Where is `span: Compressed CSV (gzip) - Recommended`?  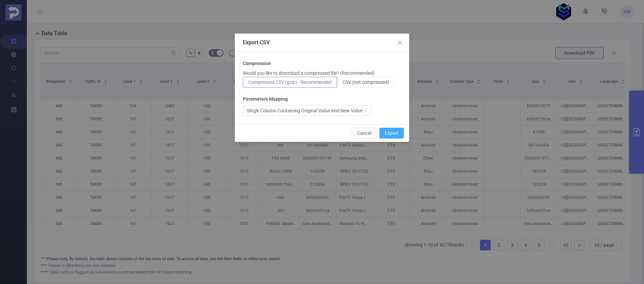
span: Compressed CSV (gzip) - Recommended is located at coordinates (290, 82).